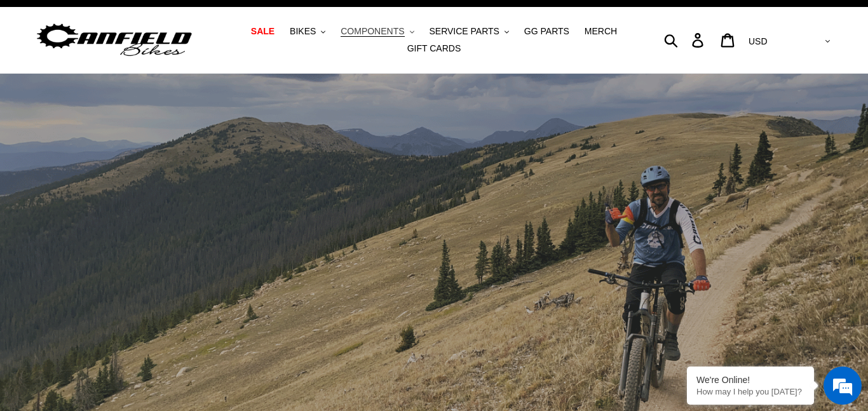  I want to click on span: COMPONENTS, so click(373, 31).